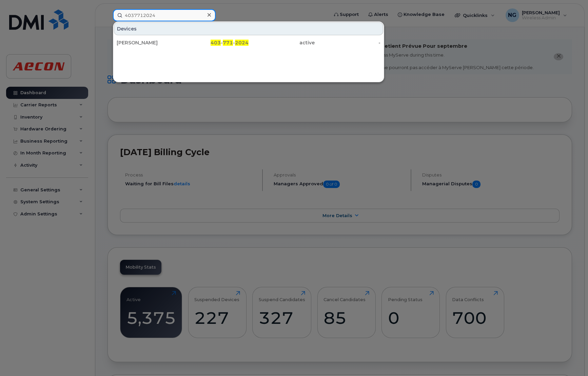  What do you see at coordinates (282, 43) in the screenshot?
I see `div: active` at bounding box center [282, 43].